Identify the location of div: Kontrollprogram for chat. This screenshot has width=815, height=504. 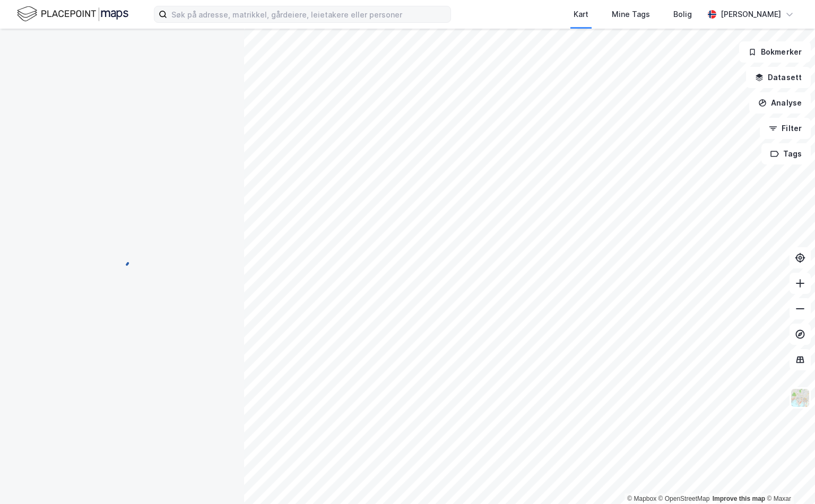
(789, 478).